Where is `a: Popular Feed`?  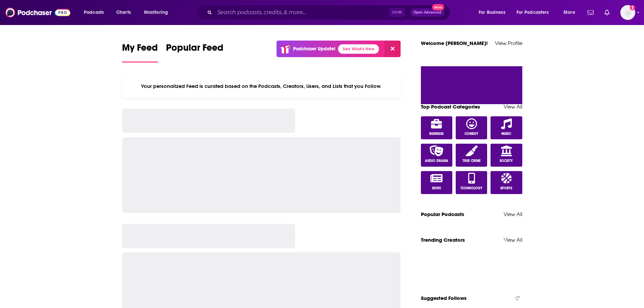 a: Popular Feed is located at coordinates (195, 52).